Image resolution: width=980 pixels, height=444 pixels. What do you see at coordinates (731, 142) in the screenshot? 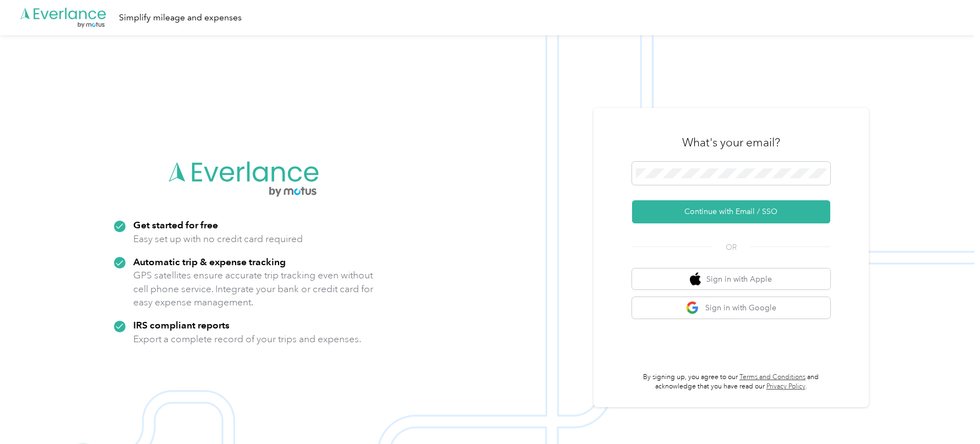
I see `h3: What's your email?` at bounding box center [731, 142].